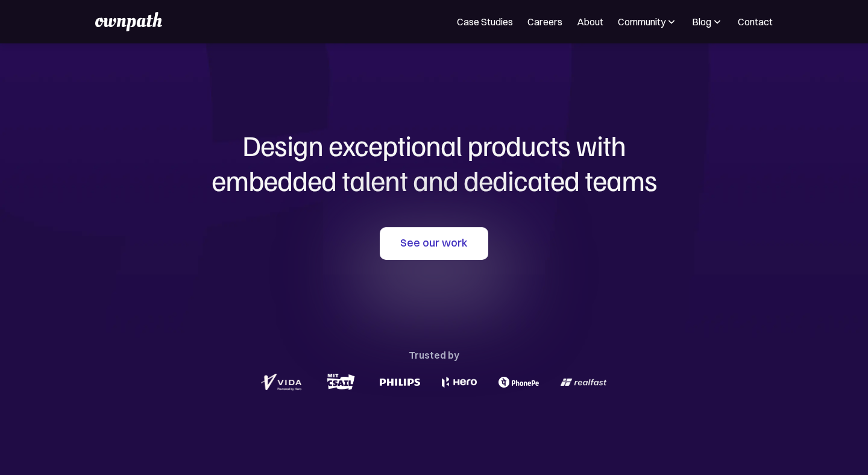 The height and width of the screenshot is (475, 868). What do you see at coordinates (756, 22) in the screenshot?
I see `a: Contact` at bounding box center [756, 22].